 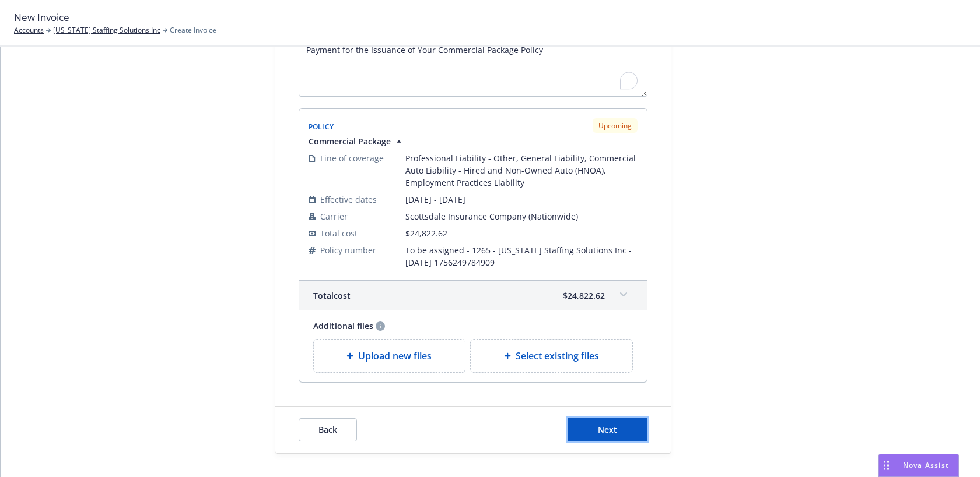 I want to click on span: Policy, so click(x=321, y=127).